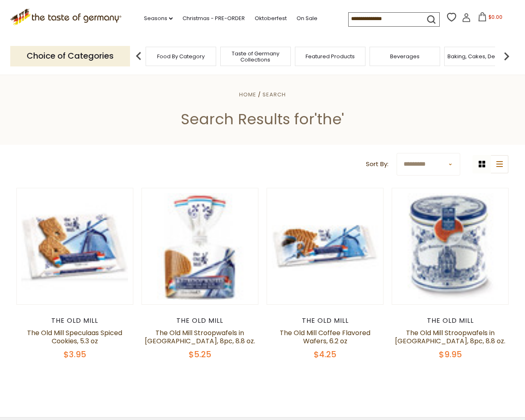  I want to click on button: $0.00, so click(490, 19).